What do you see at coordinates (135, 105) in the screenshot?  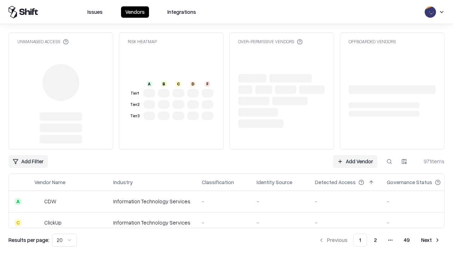 I see `div: Tier 2` at bounding box center [135, 105].